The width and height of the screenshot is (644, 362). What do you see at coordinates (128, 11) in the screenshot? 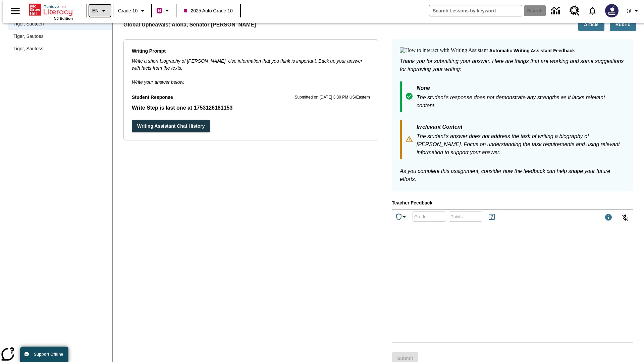
I see `span: Grade 10` at bounding box center [128, 11].